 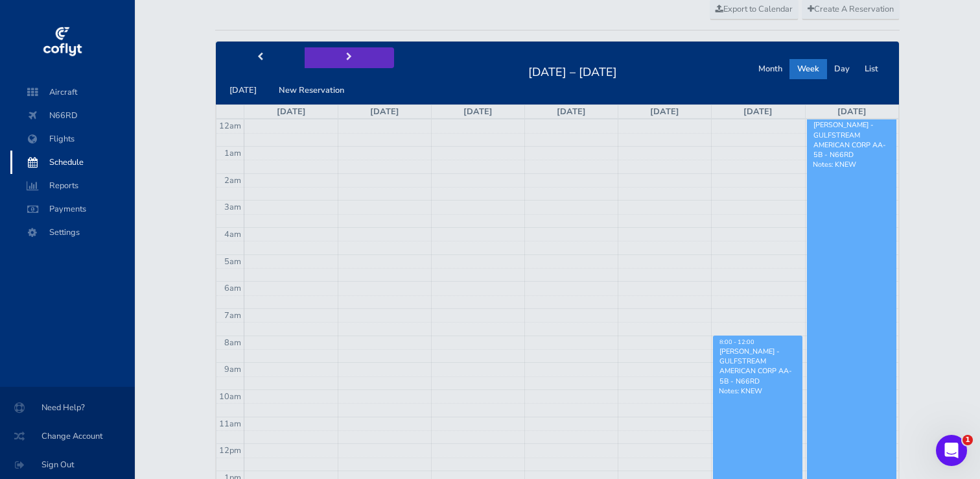 What do you see at coordinates (230, 450) in the screenshot?
I see `span: 12pm` at bounding box center [230, 450].